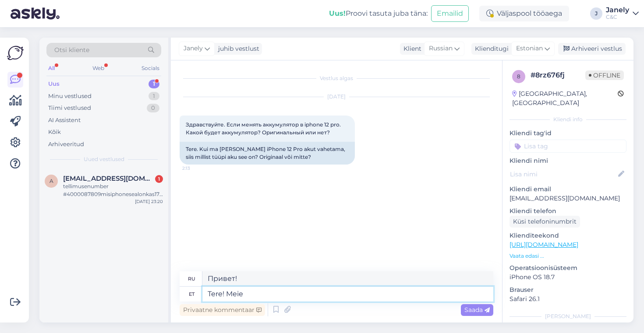 The image size is (644, 333). What do you see at coordinates (193, 49) in the screenshot?
I see `span: Janely` at bounding box center [193, 49].